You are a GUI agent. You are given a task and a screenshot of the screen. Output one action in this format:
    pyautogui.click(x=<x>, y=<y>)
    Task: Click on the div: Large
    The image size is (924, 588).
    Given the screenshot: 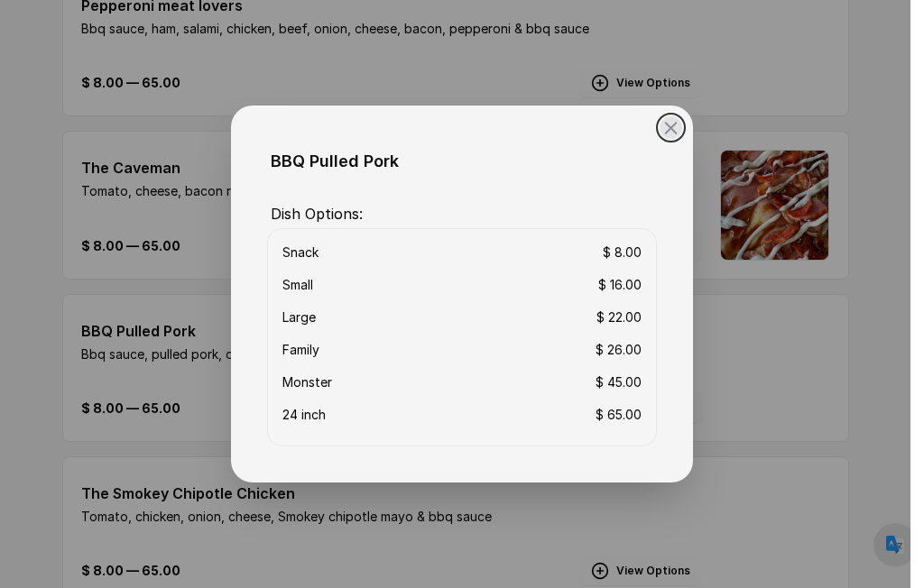 What is the action you would take?
    pyautogui.click(x=299, y=318)
    